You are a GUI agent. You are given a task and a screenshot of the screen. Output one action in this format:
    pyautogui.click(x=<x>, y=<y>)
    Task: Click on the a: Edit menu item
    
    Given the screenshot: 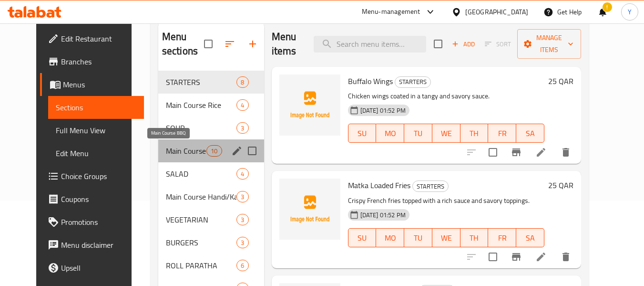 What is the action you would take?
    pyautogui.click(x=541, y=256)
    